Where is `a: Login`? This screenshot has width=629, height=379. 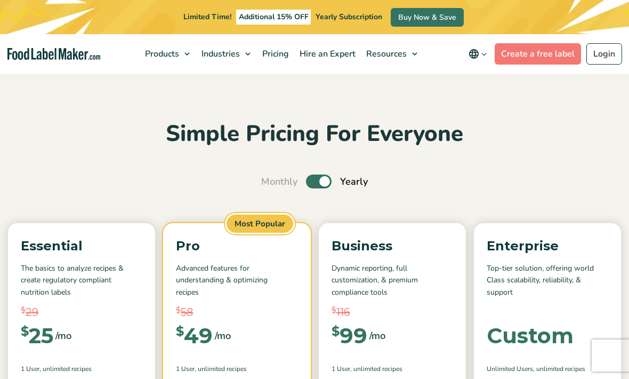 a: Login is located at coordinates (604, 54).